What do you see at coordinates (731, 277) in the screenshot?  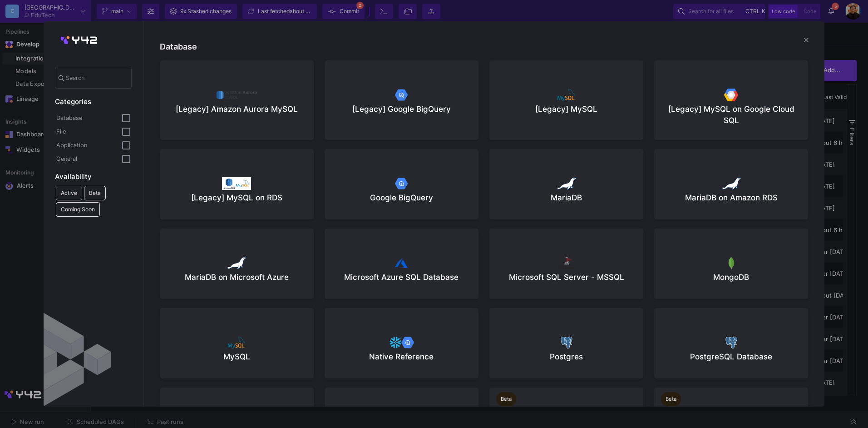 I see `div: MongoDB` at bounding box center [731, 277].